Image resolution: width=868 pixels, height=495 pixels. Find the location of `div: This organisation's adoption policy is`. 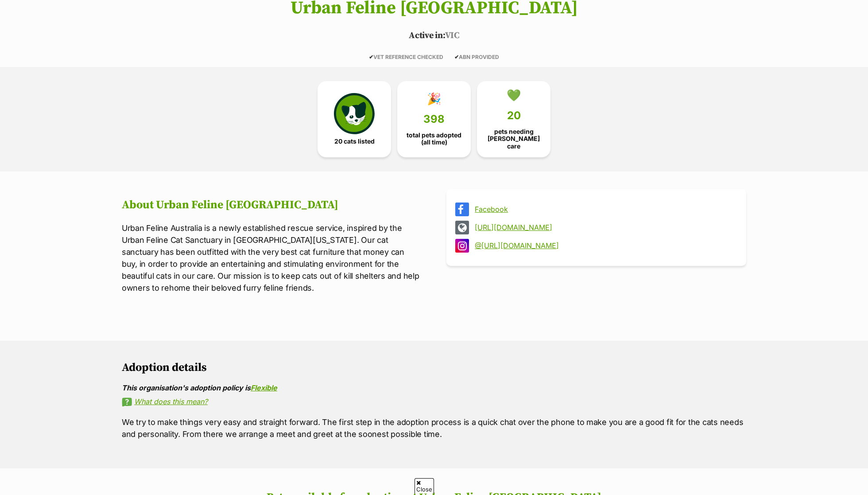

div: This organisation's adoption policy is is located at coordinates (434, 388).